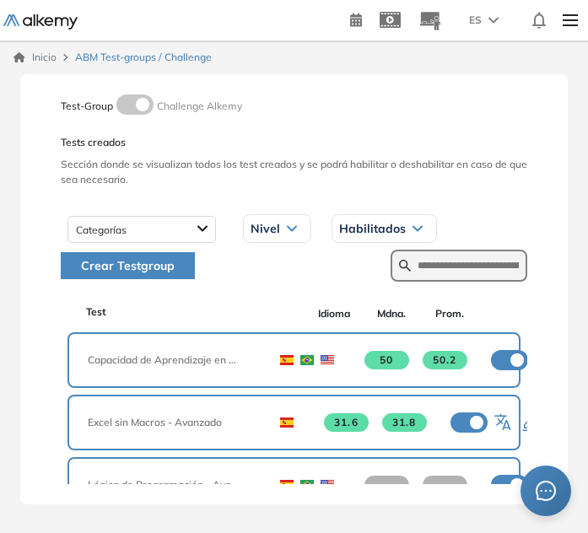  Describe the element at coordinates (546, 491) in the screenshot. I see `span: message` at that location.